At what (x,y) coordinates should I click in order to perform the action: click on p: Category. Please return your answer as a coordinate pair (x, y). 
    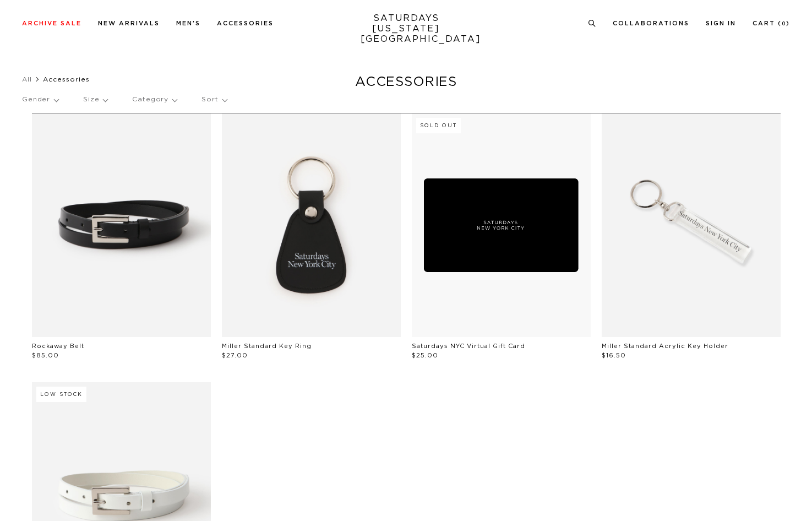
    Looking at the image, I should click on (154, 99).